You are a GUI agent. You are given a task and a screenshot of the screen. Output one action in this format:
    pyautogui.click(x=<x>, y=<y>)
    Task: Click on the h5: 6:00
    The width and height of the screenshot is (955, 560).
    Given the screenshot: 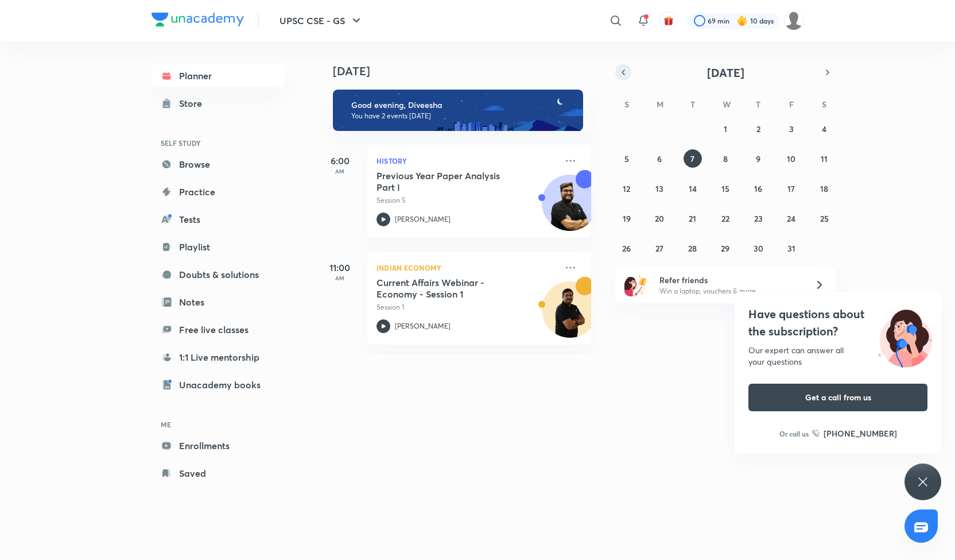 What is the action you would take?
    pyautogui.click(x=340, y=161)
    